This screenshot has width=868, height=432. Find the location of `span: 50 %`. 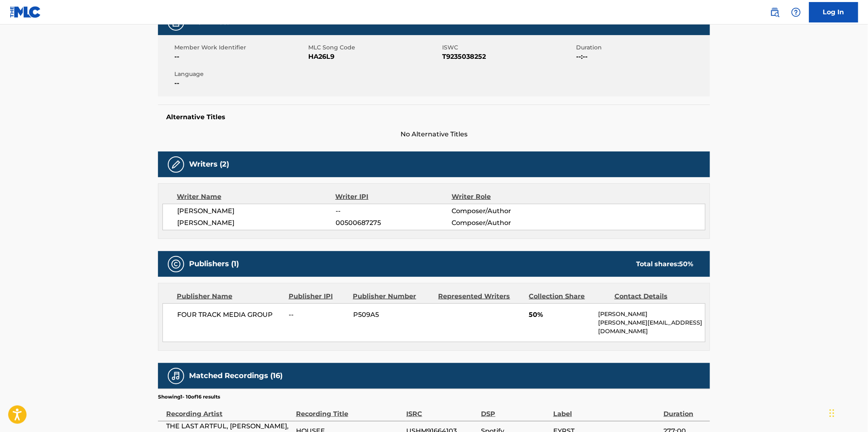

span: 50 % is located at coordinates (686, 264).